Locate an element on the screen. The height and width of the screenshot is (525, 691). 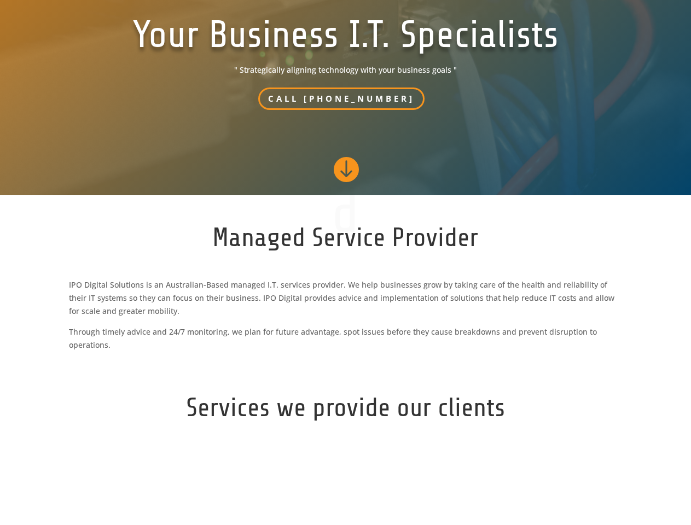
h1: Your Business I.T. Specialists is located at coordinates (345, 38).